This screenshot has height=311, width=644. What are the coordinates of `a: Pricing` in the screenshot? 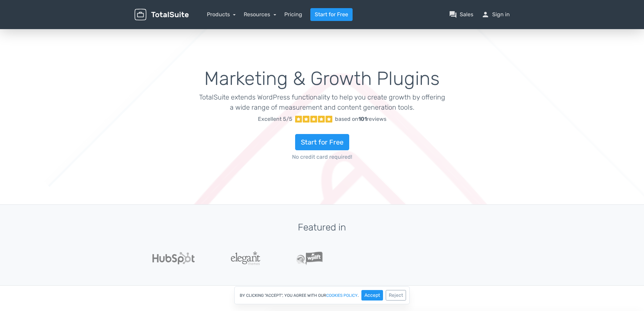 It's located at (293, 15).